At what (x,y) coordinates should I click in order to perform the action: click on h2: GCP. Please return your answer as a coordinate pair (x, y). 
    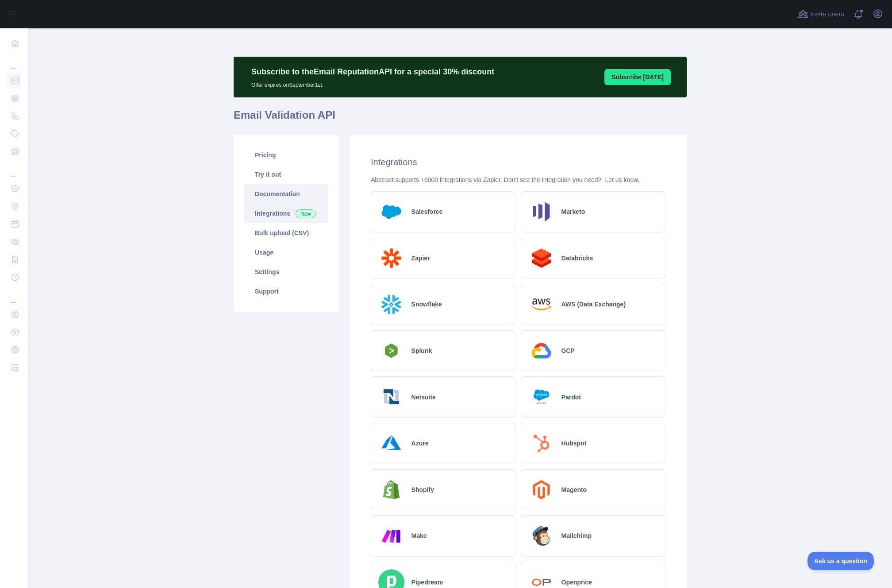
    Looking at the image, I should click on (568, 350).